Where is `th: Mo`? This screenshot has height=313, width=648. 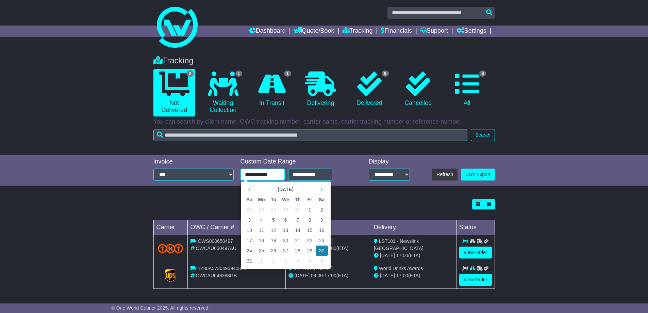
th: Mo is located at coordinates (262, 199).